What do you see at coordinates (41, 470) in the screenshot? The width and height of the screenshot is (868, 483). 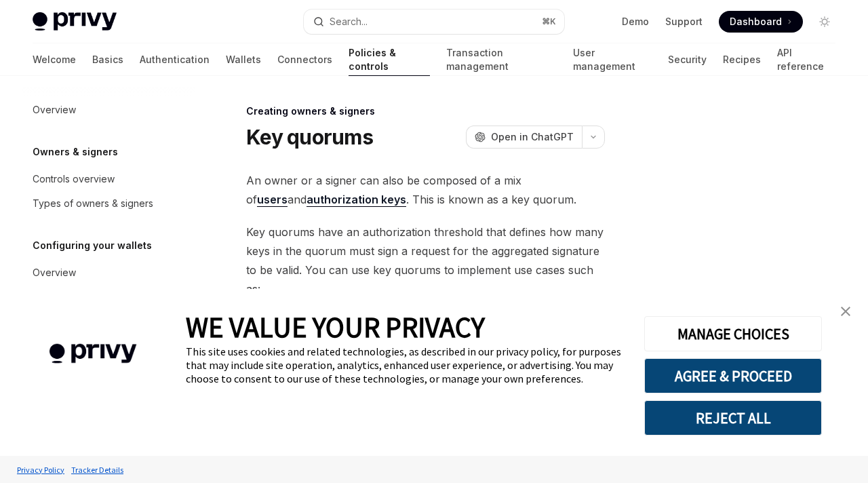 I see `a: Privacy Policy` at bounding box center [41, 470].